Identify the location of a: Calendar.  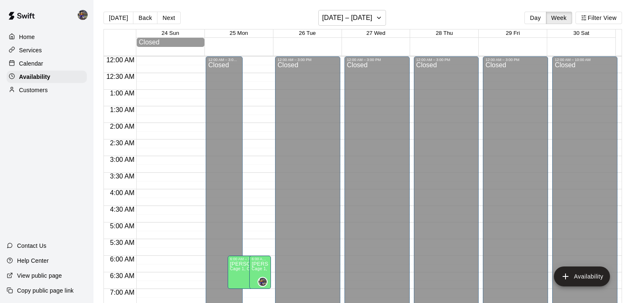
(47, 64).